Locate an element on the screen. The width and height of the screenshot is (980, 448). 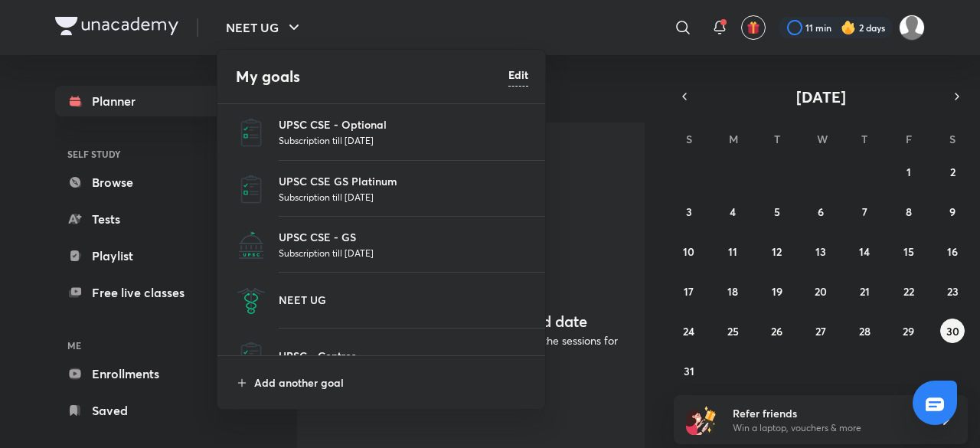
p: UPSC CSE - Optional is located at coordinates (403, 124).